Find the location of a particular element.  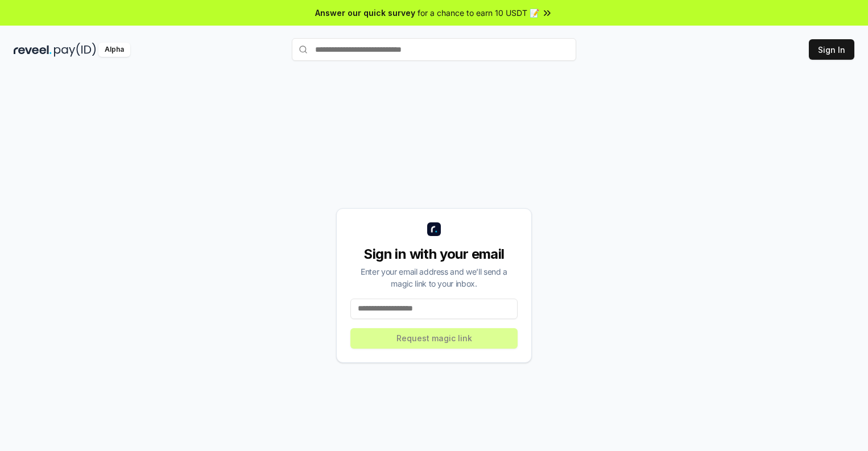

span: for a chance to earn 10 USDT 📝 is located at coordinates (478, 13).